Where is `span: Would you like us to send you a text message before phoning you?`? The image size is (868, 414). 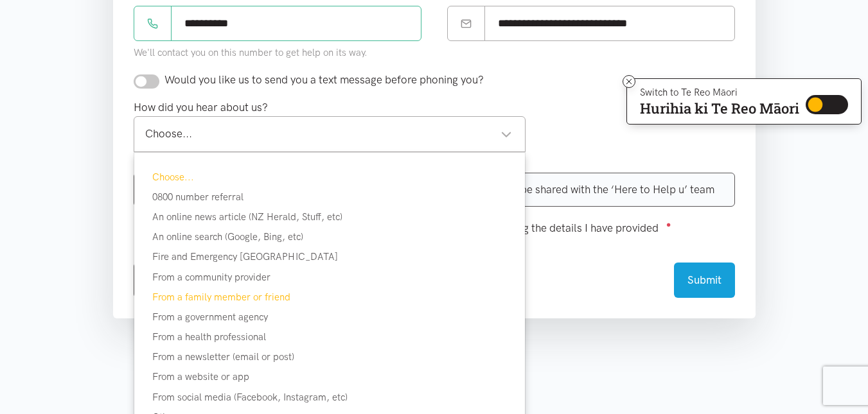 span: Would you like us to send you a text message before phoning you? is located at coordinates (324, 80).